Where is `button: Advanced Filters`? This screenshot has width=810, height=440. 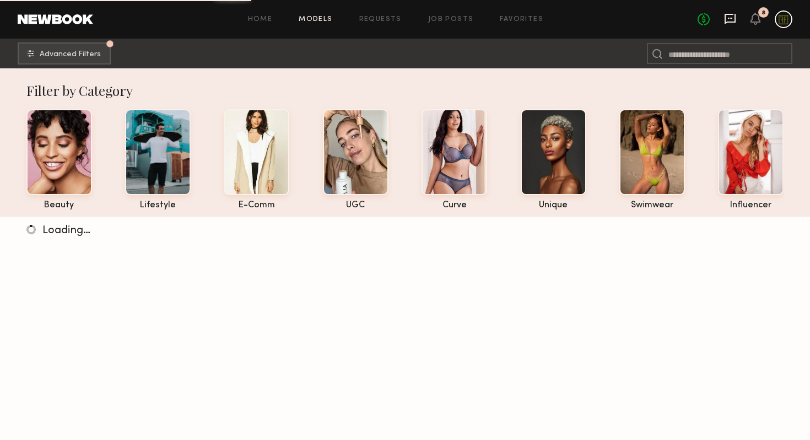
button: Advanced Filters is located at coordinates (64, 53).